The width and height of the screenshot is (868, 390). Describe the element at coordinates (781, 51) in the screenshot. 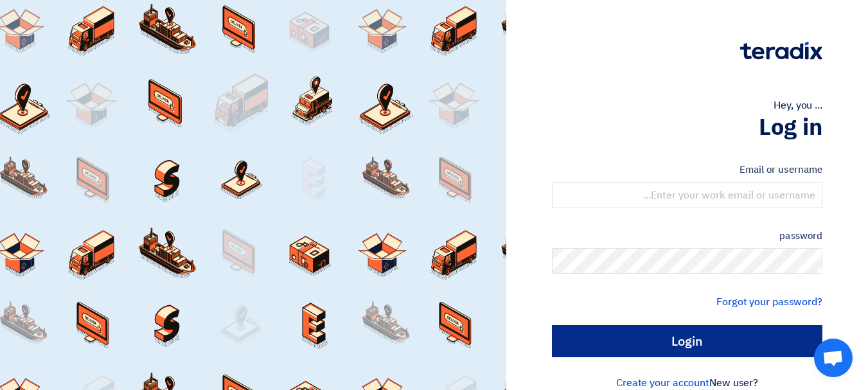

I see `img: Teradix logo` at that location.